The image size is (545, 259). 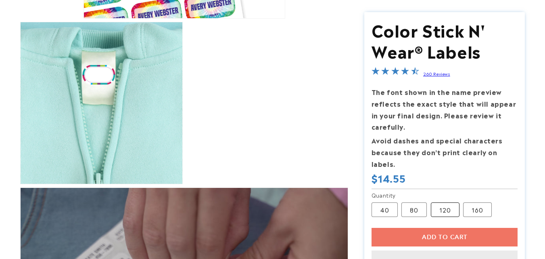 What do you see at coordinates (414, 209) in the screenshot?
I see `label: 80` at bounding box center [414, 209].